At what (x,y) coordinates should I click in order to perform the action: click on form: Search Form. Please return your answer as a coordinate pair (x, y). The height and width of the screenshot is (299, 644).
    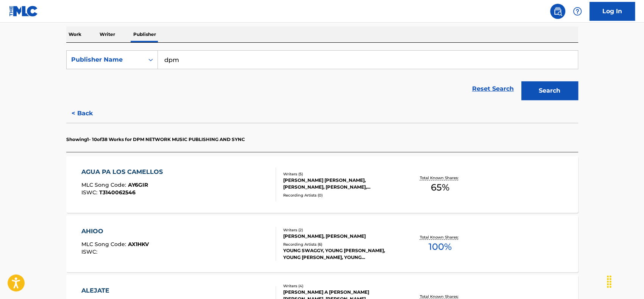
    Looking at the image, I should click on (322, 77).